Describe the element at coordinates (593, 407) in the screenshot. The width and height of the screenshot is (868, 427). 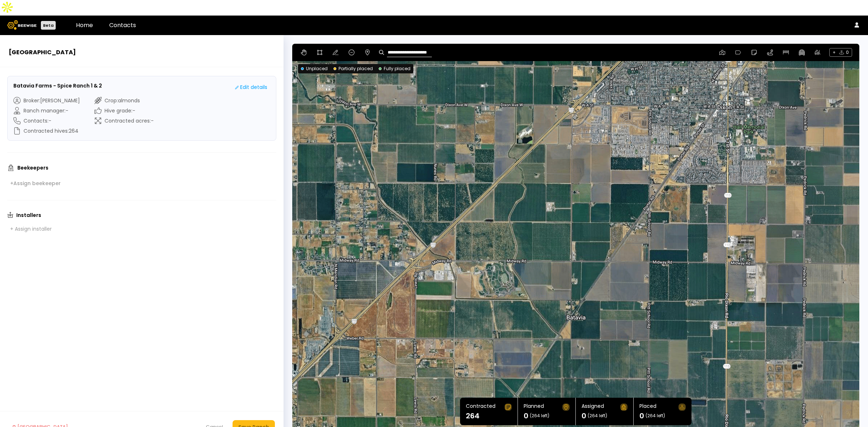
I see `div: Assigned` at that location.